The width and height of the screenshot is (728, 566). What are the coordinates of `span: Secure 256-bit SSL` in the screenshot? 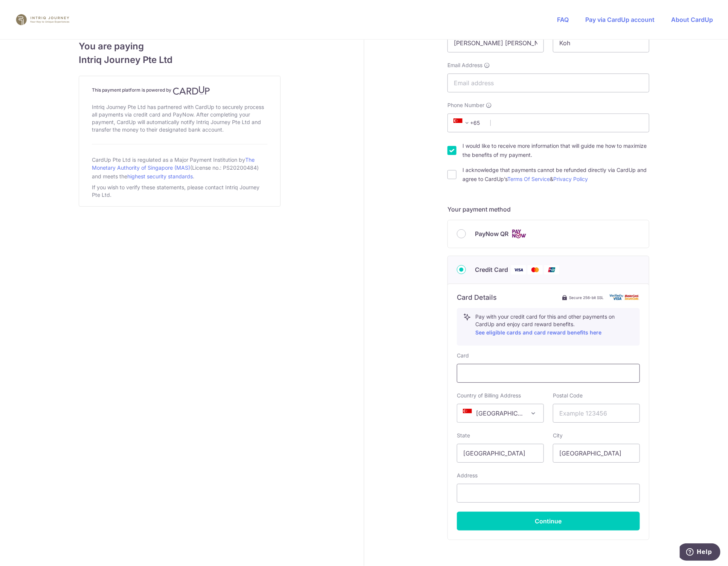 It's located at (586, 297).